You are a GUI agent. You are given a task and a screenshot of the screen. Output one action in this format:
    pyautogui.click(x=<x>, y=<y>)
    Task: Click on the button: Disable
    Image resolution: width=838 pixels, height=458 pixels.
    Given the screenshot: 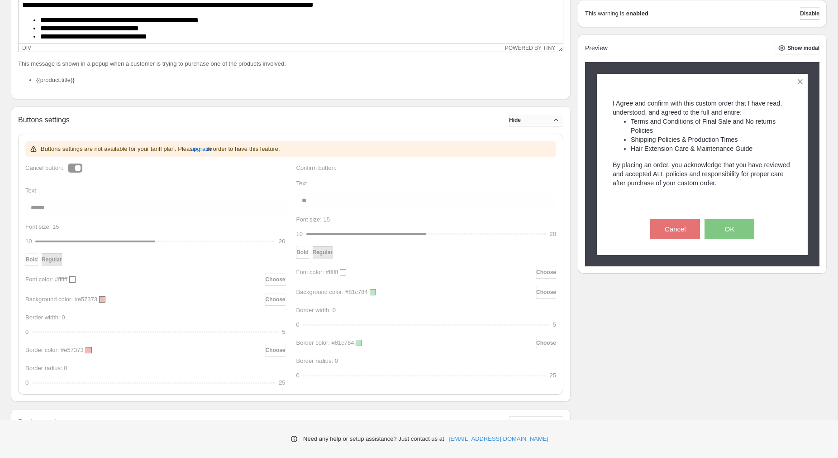 What is the action you would take?
    pyautogui.click(x=810, y=14)
    